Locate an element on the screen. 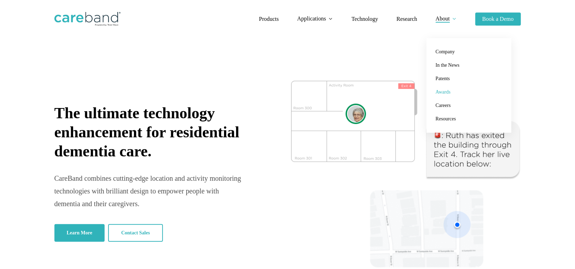  a: Contact Sales is located at coordinates (135, 233).